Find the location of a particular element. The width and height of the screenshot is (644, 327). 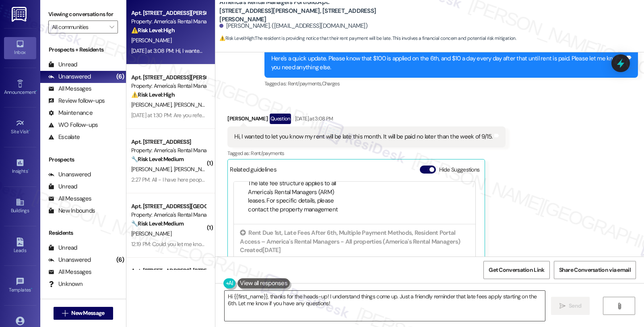

div: 12:19 PM: Could you let me know what we are doing about the ice maker? is located at coordinates (216, 244).